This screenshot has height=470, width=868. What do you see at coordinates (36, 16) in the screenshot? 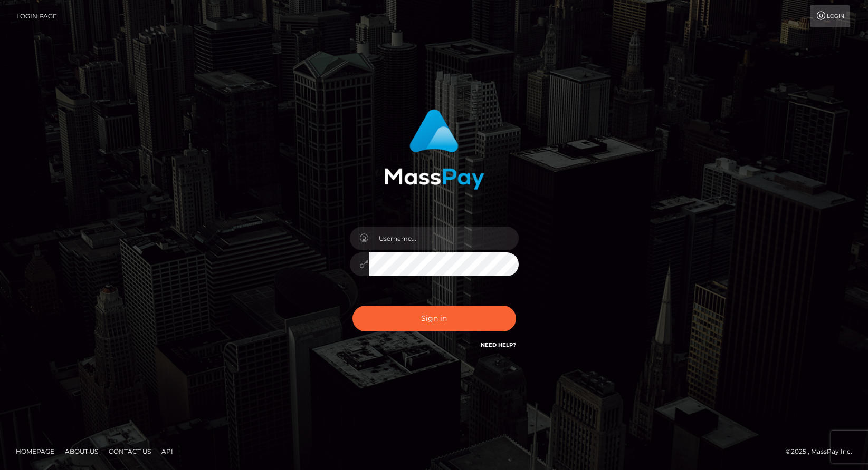
I see `a: Login Page` at bounding box center [36, 16].